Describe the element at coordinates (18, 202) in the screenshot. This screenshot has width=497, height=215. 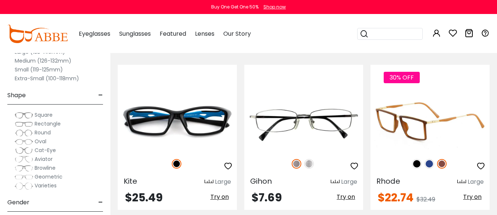
I see `span: Gender` at that location.